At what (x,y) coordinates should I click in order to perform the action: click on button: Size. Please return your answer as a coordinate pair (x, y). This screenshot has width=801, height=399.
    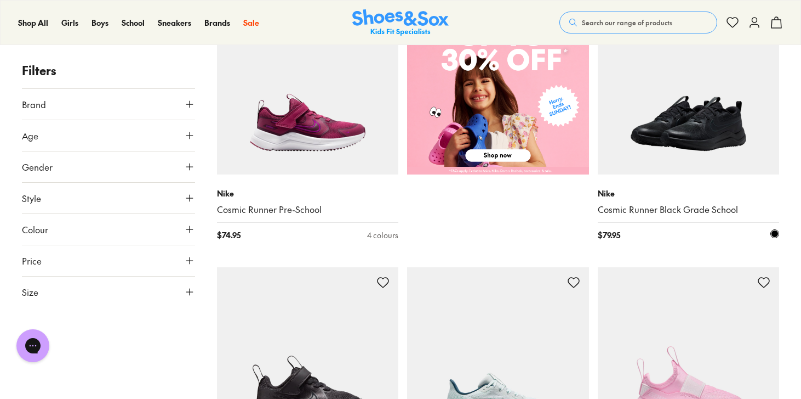
    Looking at the image, I should click on (109, 292).